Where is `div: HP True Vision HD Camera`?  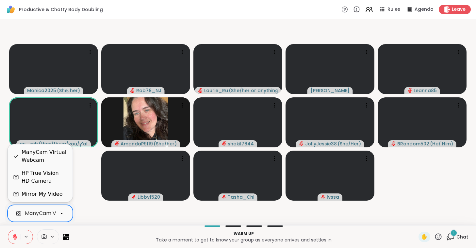 div: HP True Vision HD Camera is located at coordinates (44, 177).